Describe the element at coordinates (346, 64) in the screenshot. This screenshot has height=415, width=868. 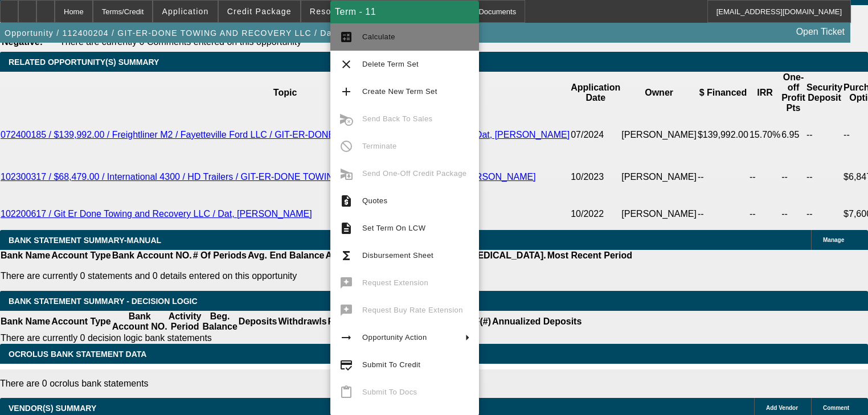
I see `mat-icon: clear` at that location.